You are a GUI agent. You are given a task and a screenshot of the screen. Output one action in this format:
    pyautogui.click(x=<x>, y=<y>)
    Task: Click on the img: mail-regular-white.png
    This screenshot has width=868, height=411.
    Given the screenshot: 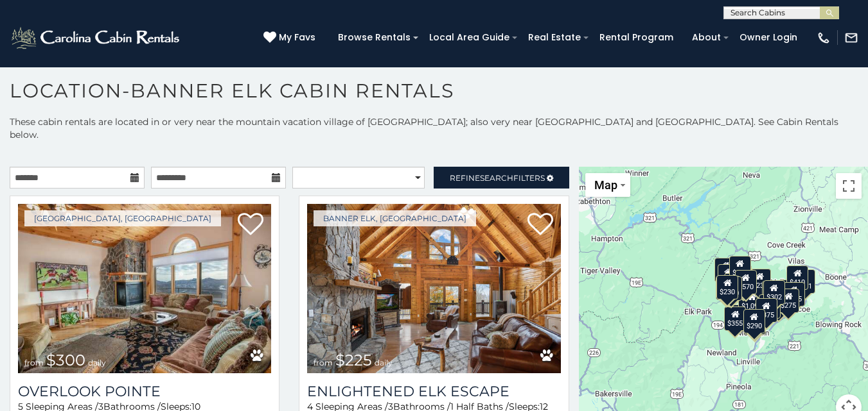 What is the action you would take?
    pyautogui.click(x=851, y=37)
    